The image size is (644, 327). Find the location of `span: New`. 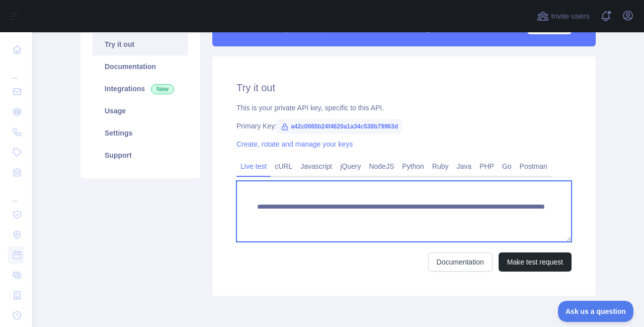

span: New is located at coordinates (163, 89).